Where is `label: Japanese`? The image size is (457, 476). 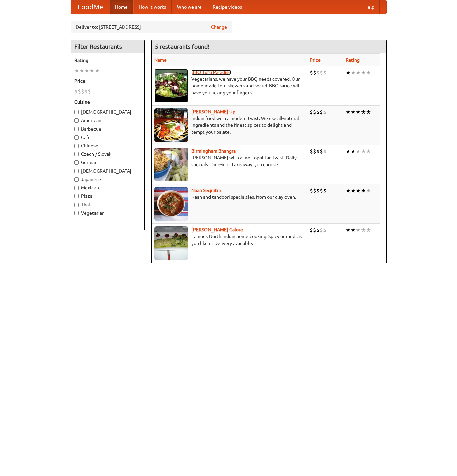 label: Japanese is located at coordinates (108, 179).